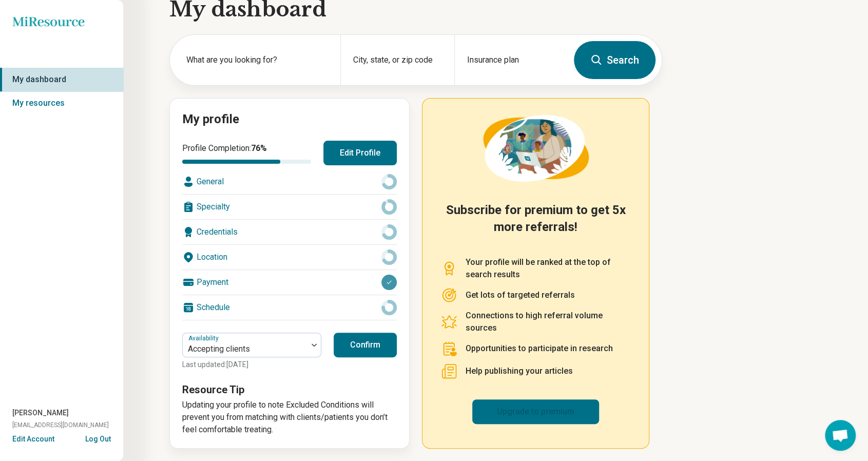  What do you see at coordinates (289, 417) in the screenshot?
I see `p: Updating your profile to note Excluded Conditions will prevent you from matching with clients/pat...` at bounding box center [289, 417].